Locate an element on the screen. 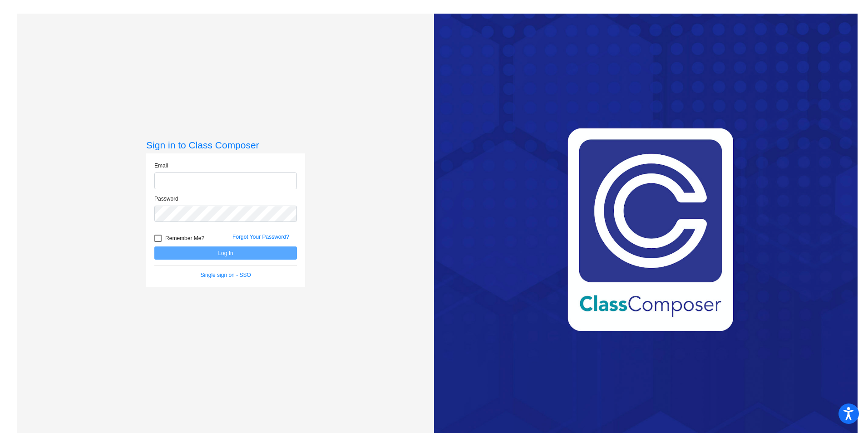 This screenshot has width=868, height=433. span: Remember Me? is located at coordinates (185, 238).